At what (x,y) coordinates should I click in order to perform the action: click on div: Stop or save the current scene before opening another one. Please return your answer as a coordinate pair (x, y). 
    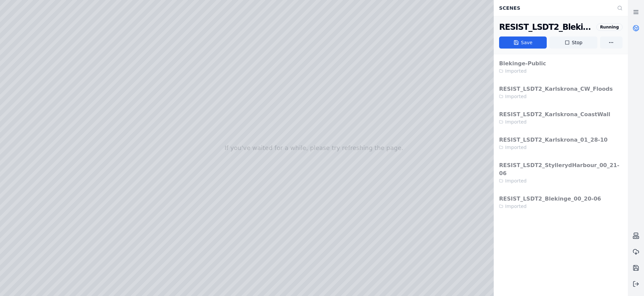
    Looking at the image, I should click on (560, 134).